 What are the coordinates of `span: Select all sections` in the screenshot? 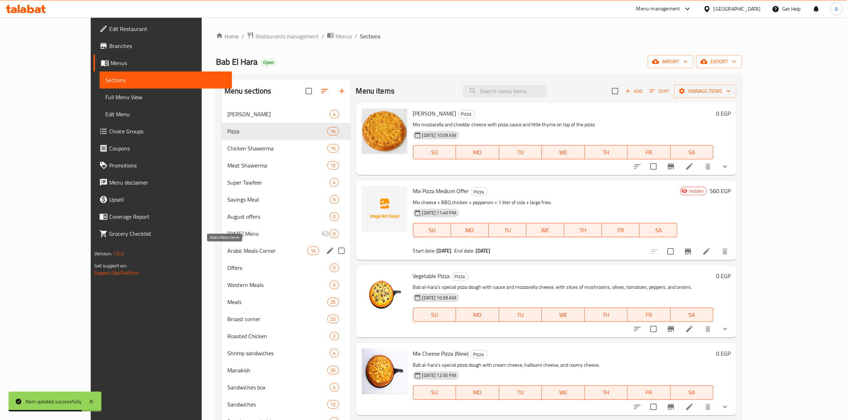 It's located at (309, 91).